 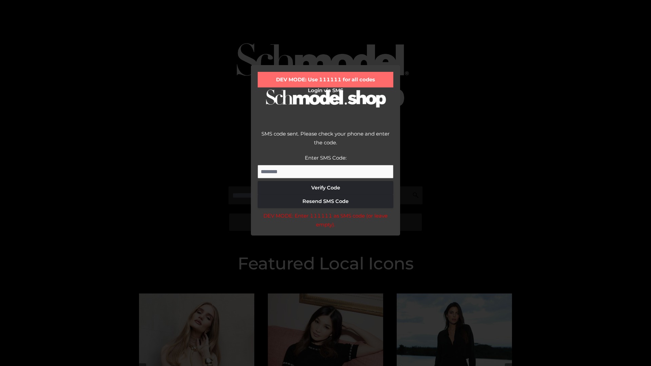 I want to click on div: SMS code sent. Please check your phone and enter the code., so click(x=325, y=141).